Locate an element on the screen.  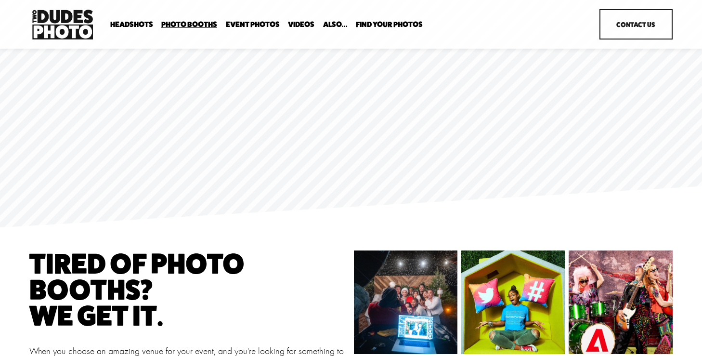
a: Videos is located at coordinates (301, 25).